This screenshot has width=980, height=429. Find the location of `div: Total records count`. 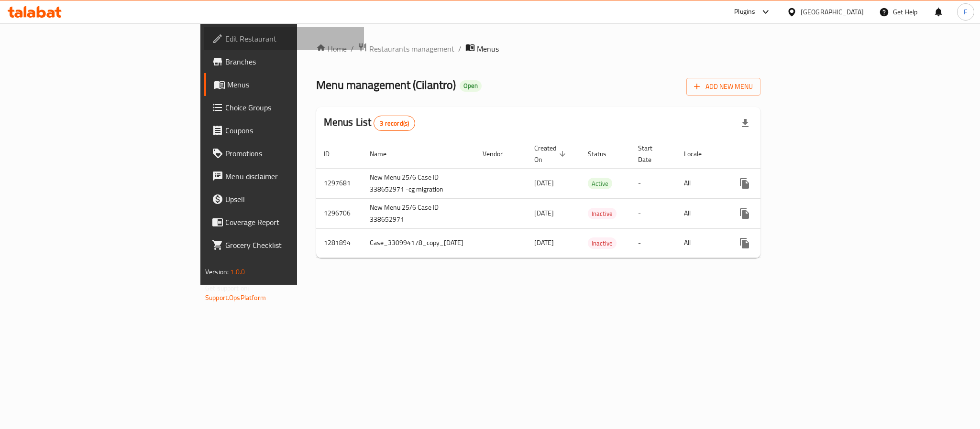

div: Total records count is located at coordinates (394, 123).